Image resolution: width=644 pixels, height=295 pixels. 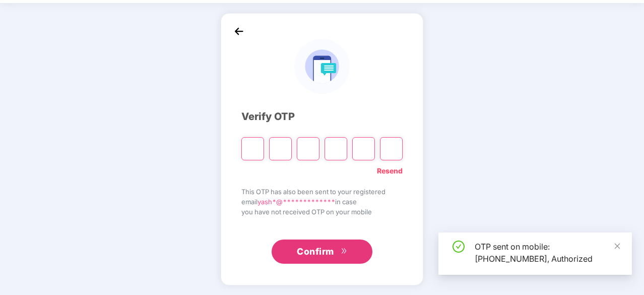 I want to click on span: Confirm, so click(x=316, y=252).